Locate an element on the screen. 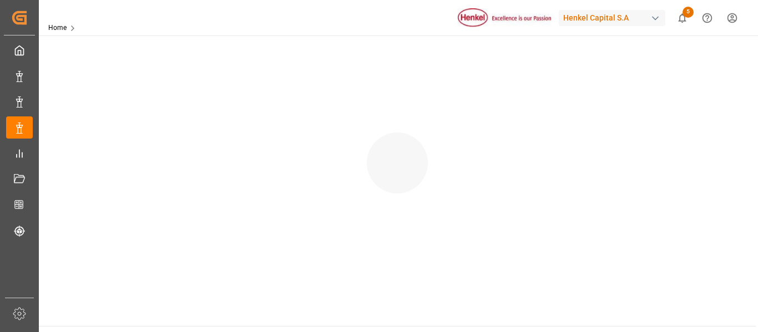 This screenshot has height=332, width=758. button: Henkel Capital S.A is located at coordinates (614, 18).